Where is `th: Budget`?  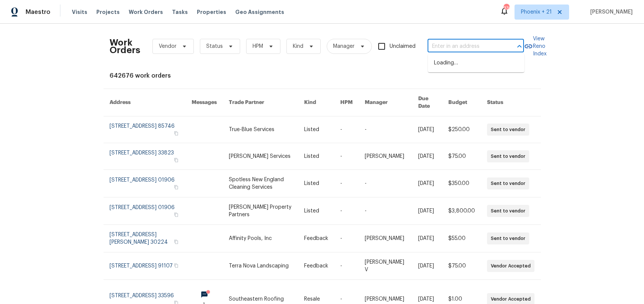 th: Budget is located at coordinates (461, 103).